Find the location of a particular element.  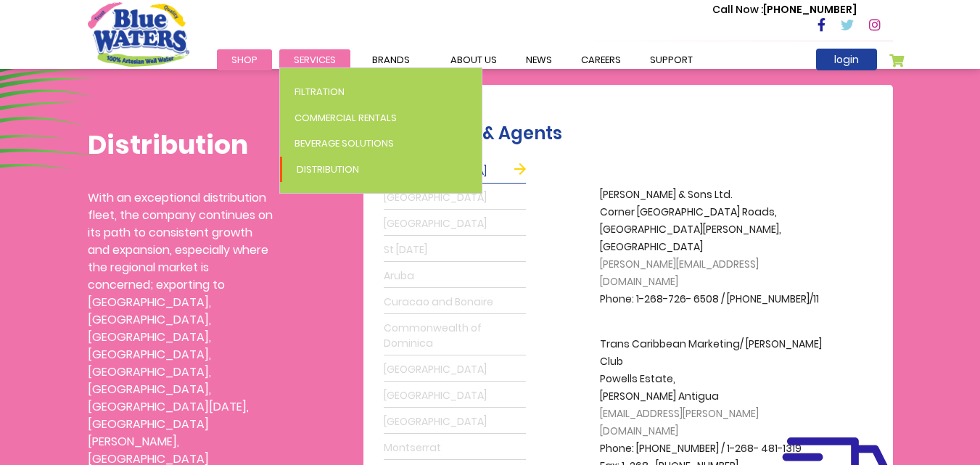

a: about us is located at coordinates (474, 60).